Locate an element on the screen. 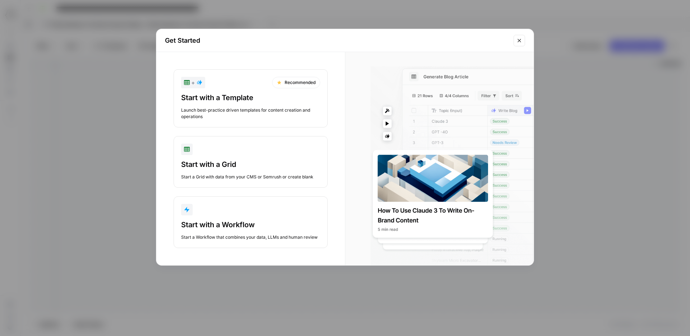 This screenshot has width=690, height=336. div: Start a Workflow that combines your data, LLMs and human review is located at coordinates (251, 238).